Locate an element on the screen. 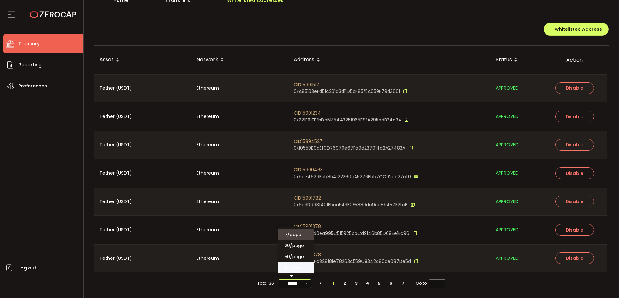 The height and width of the screenshot is (298, 619). span: 0x9d4D9Fc828181e78263c559C8342a80ae087De5d is located at coordinates (352, 261).